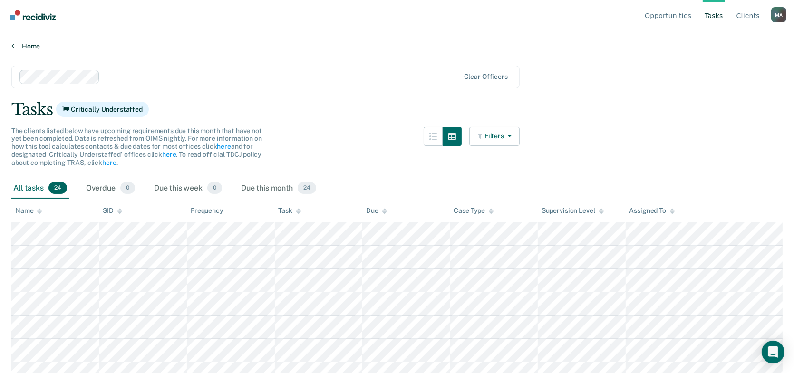 This screenshot has width=794, height=373. What do you see at coordinates (779, 15) in the screenshot?
I see `div: M A` at bounding box center [779, 15].